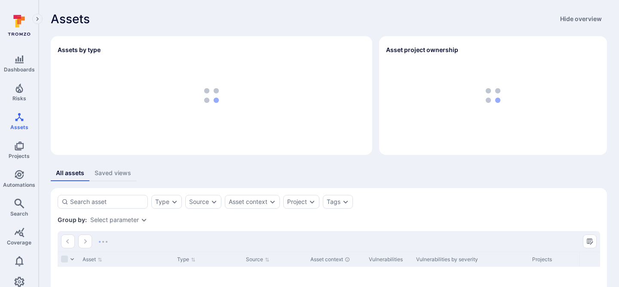  What do you see at coordinates (92, 259) in the screenshot?
I see `button: Sort by Asset` at bounding box center [92, 259].